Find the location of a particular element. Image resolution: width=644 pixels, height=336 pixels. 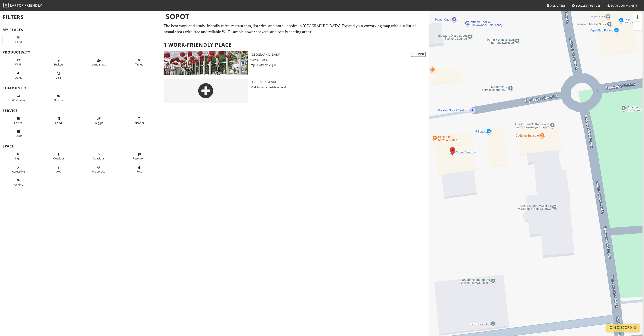

span: Join Community is located at coordinates (624, 6).